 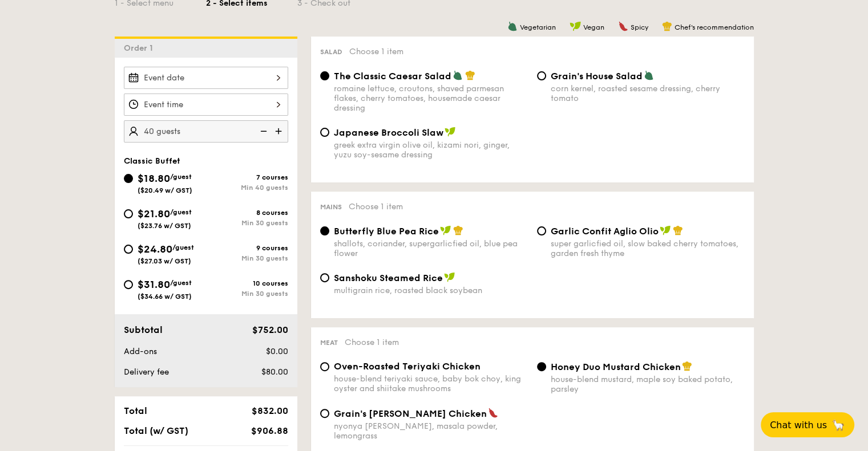 I want to click on input: Event time, so click(x=206, y=104).